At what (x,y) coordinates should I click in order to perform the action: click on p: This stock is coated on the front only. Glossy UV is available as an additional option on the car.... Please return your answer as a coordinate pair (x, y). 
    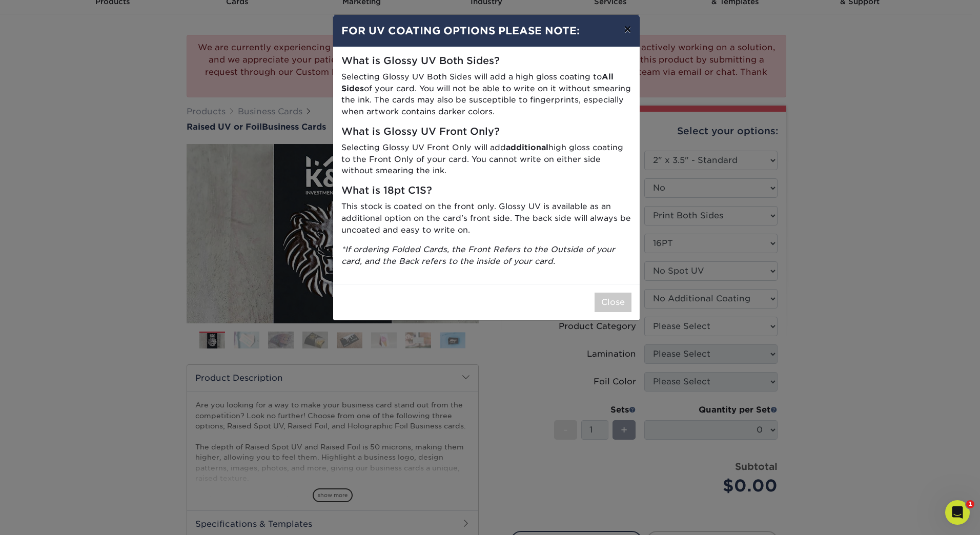
    Looking at the image, I should click on (487, 218).